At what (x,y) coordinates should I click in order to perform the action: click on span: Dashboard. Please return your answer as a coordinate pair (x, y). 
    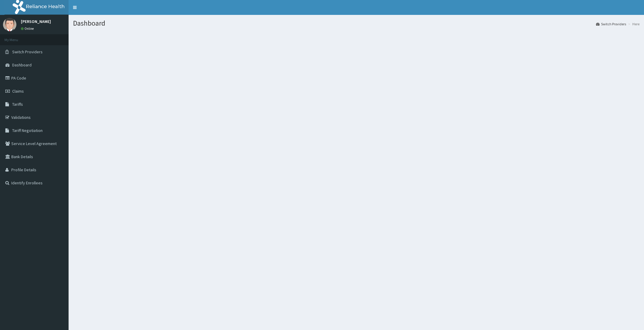
    Looking at the image, I should click on (22, 65).